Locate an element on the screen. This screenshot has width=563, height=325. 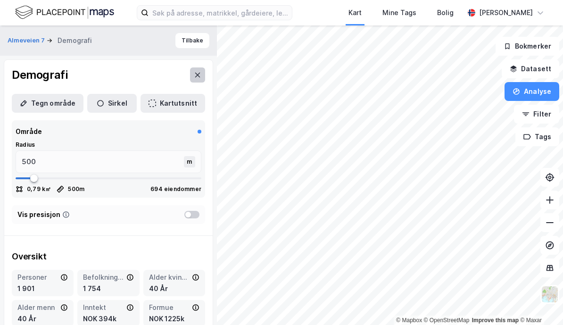
div: m is located at coordinates (190, 162).